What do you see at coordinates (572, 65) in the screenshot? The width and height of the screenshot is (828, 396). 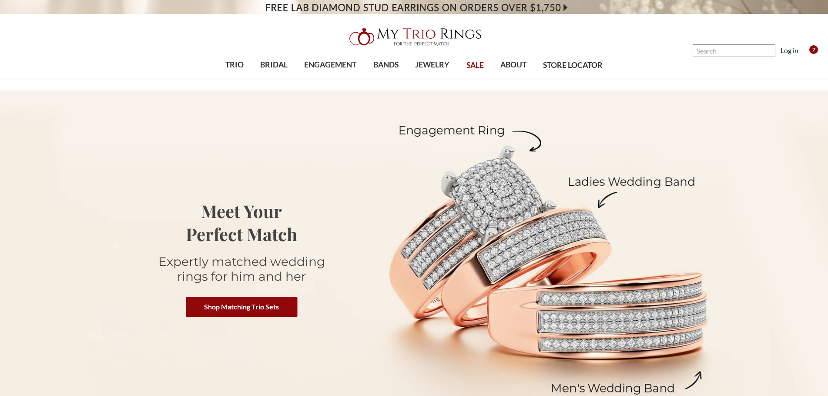 I see `a: STORE LOCATOR` at bounding box center [572, 65].